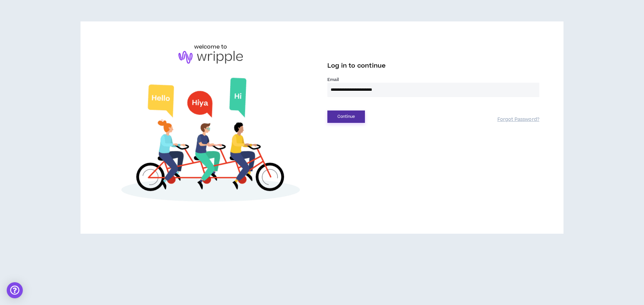 The height and width of the screenshot is (305, 644). Describe the element at coordinates (356, 66) in the screenshot. I see `span: Log in to continue` at that location.